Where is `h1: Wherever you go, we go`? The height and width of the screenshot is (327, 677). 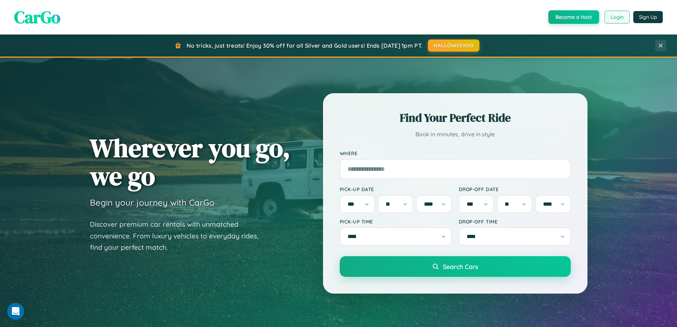
h1: Wherever you go, we go is located at coordinates (190, 162).